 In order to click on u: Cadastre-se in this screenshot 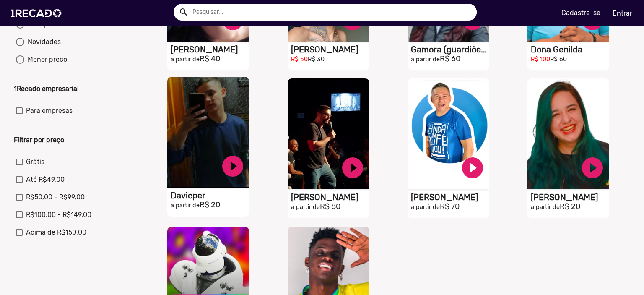, I will do `click(581, 13)`.